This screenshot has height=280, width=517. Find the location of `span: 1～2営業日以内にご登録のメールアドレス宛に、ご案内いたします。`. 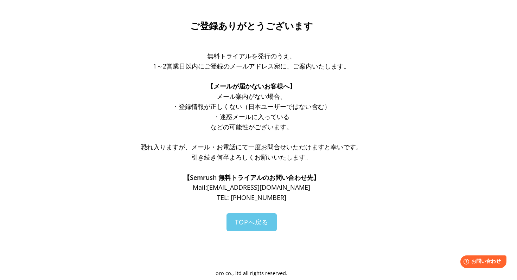

span: 1～2営業日以内にご登録のメールアドレス宛に、ご案内いたします。 is located at coordinates (251, 66).